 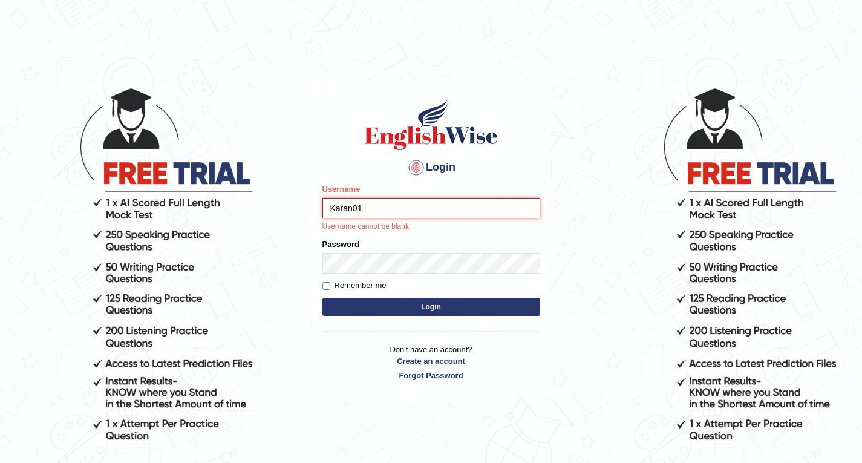 What do you see at coordinates (431, 362) in the screenshot?
I see `p: Don't have an account?` at bounding box center [431, 362].